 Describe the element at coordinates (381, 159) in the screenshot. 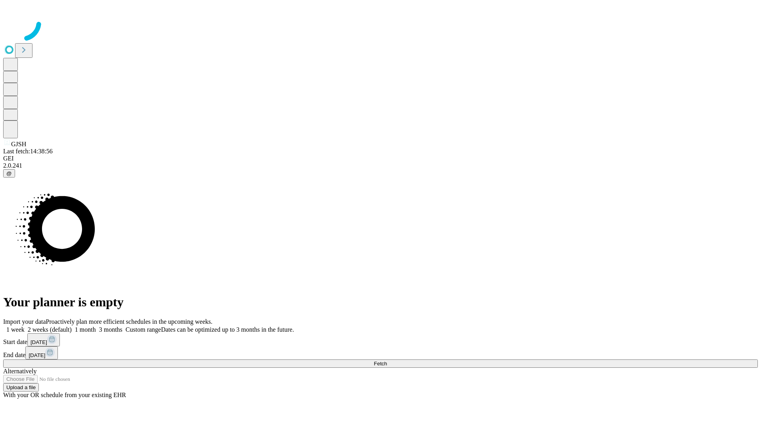

I see `div: GEI` at that location.